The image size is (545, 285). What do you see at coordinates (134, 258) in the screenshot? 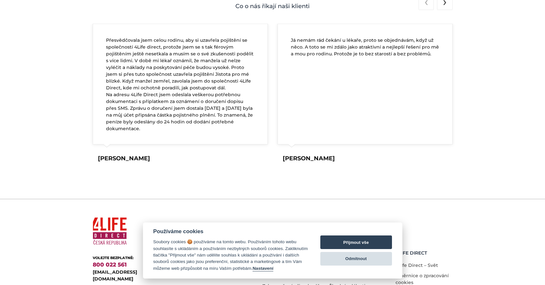
I see `div: VOLEJTE BEZPLATNĚ:` at bounding box center [134, 258].